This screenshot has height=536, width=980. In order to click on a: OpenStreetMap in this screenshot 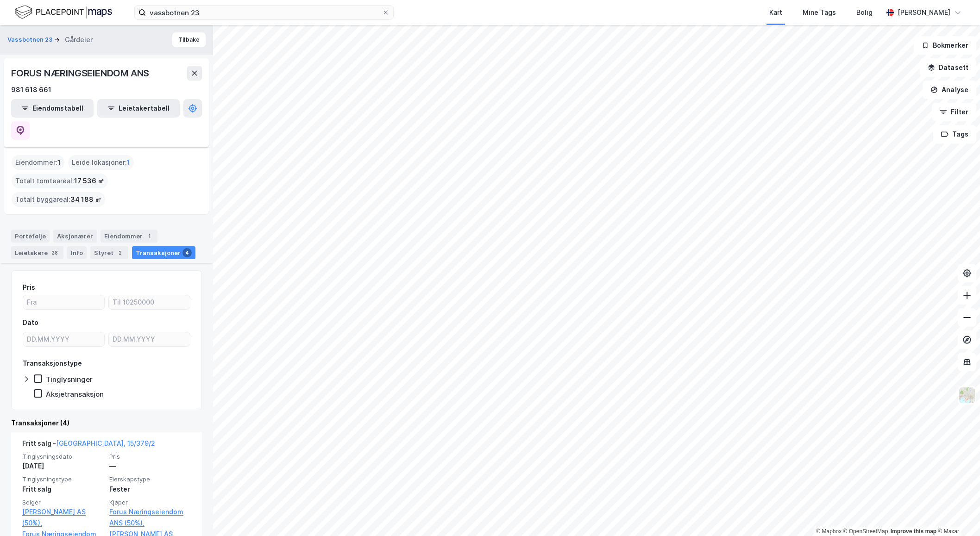, I will do `click(865, 532)`.